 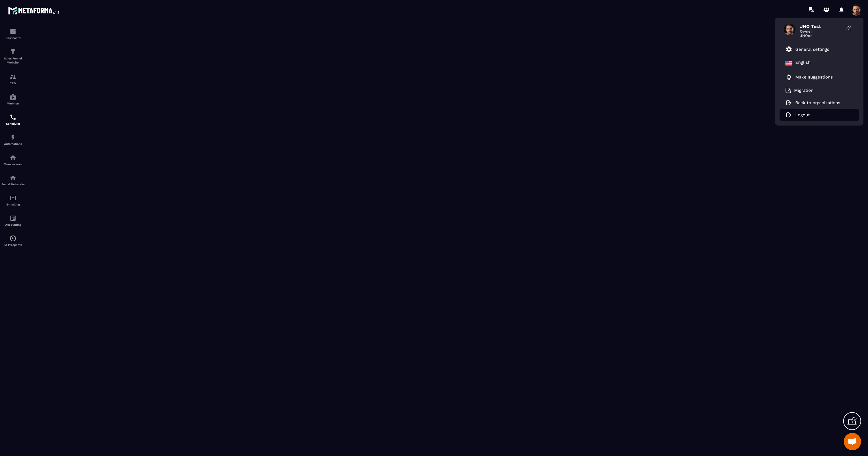 I want to click on p: English, so click(x=803, y=63).